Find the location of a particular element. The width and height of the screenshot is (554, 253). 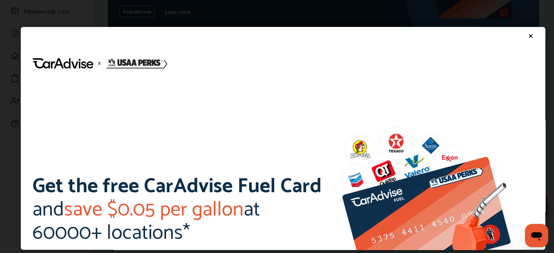

img: i85PM1v5UtdP9sXAtjSuITTPCbRGon30paZfl+De13piH2zjMgAAAAAElFTkSuQmCC is located at coordinates (100, 63).